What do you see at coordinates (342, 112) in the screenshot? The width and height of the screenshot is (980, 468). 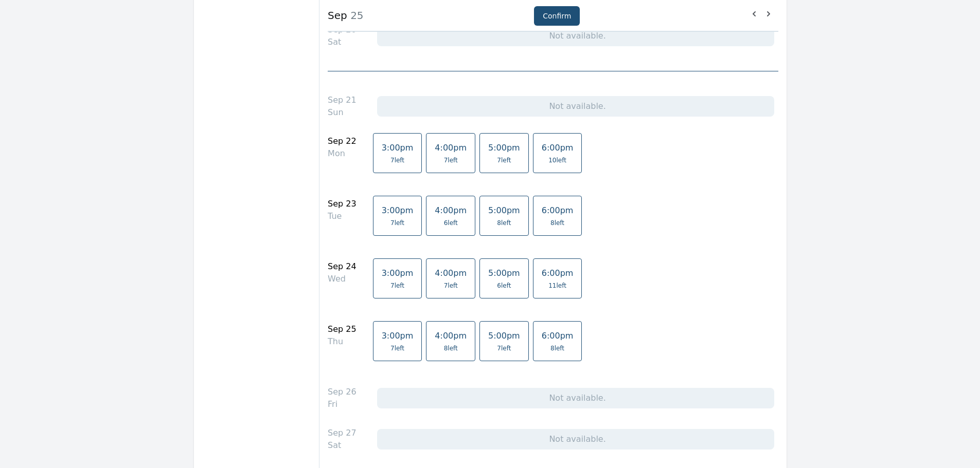 I see `div: Sun` at bounding box center [342, 112].